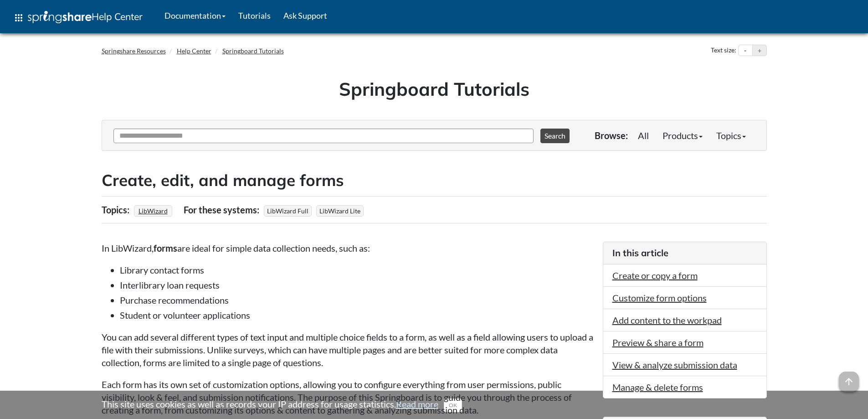 The image size is (868, 419). What do you see at coordinates (434, 180) in the screenshot?
I see `h2: Create, edit, and manage forms` at bounding box center [434, 180].